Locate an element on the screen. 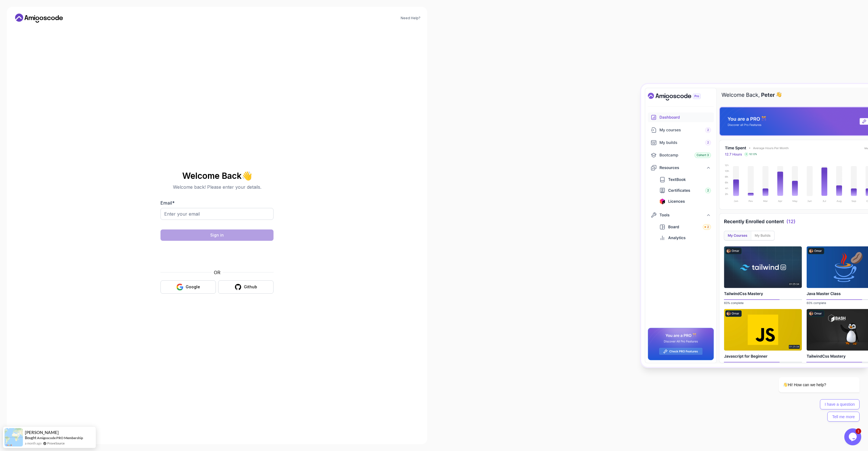 The height and width of the screenshot is (451, 868). div: Google is located at coordinates (193, 287).